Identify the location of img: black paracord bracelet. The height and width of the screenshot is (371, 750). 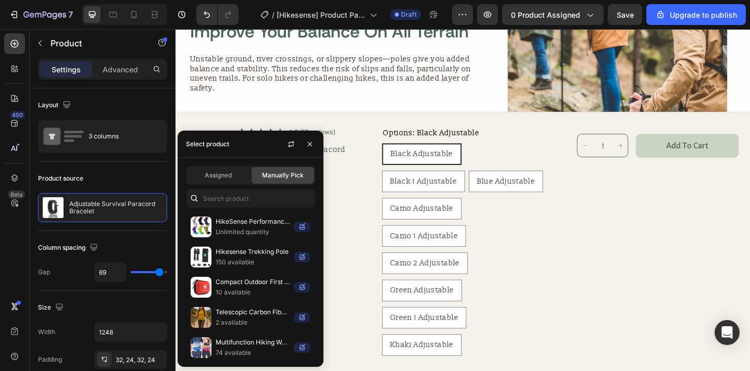
(34, 134).